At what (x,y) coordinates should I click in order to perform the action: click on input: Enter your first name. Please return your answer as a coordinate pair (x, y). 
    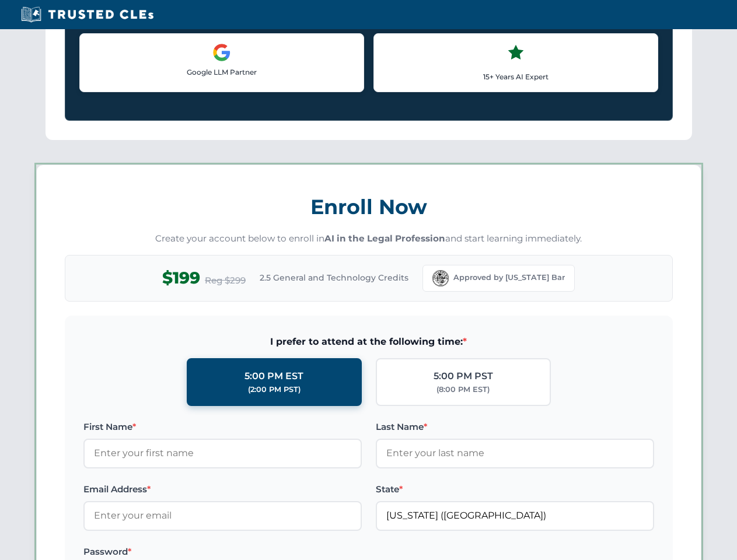
    Looking at the image, I should click on (222, 453).